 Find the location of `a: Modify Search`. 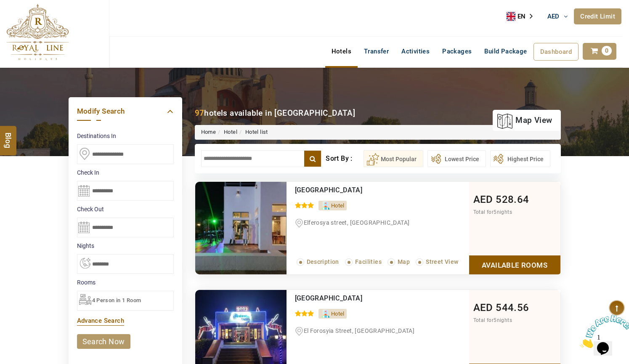

a: Modify Search is located at coordinates (125, 111).